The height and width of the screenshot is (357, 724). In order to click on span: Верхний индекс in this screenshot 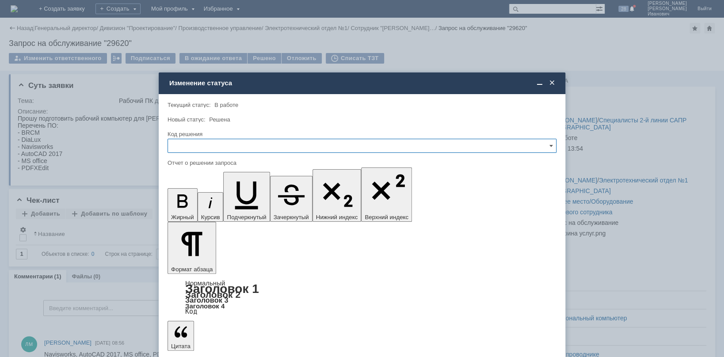, I will do `click(386, 217)`.